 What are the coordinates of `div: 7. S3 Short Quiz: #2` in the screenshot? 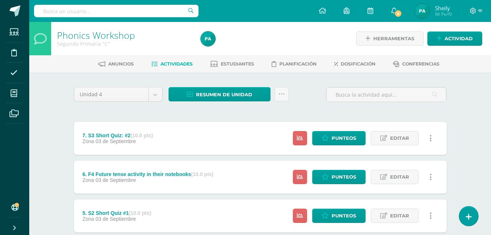 It's located at (117, 135).